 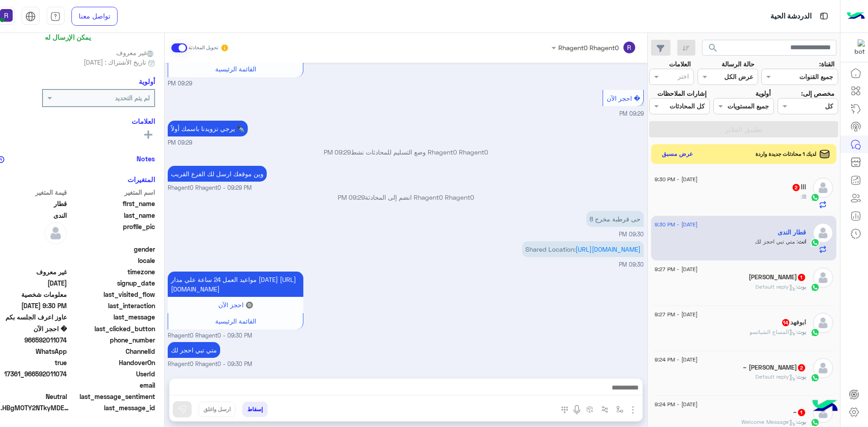 What do you see at coordinates (112, 271) in the screenshot?
I see `span: timezone` at bounding box center [112, 271].